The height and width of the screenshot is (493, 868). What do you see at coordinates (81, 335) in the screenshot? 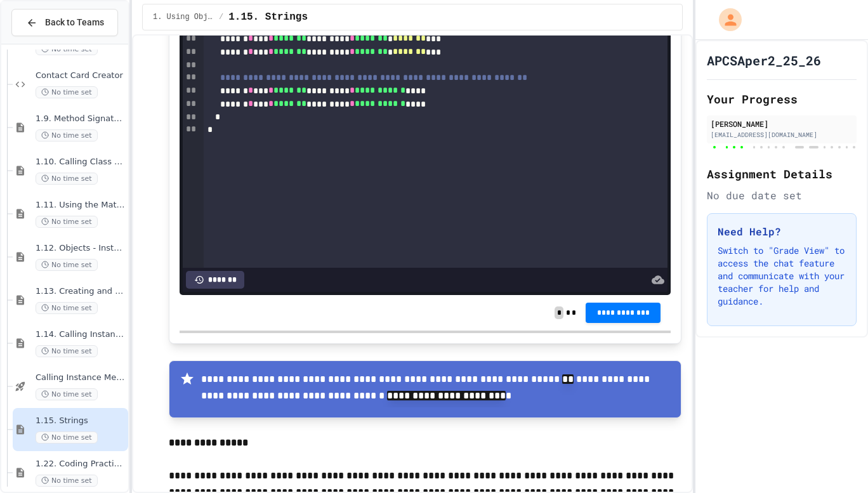
I see `span: 1.14. Calling Instance Methods` at bounding box center [81, 335].